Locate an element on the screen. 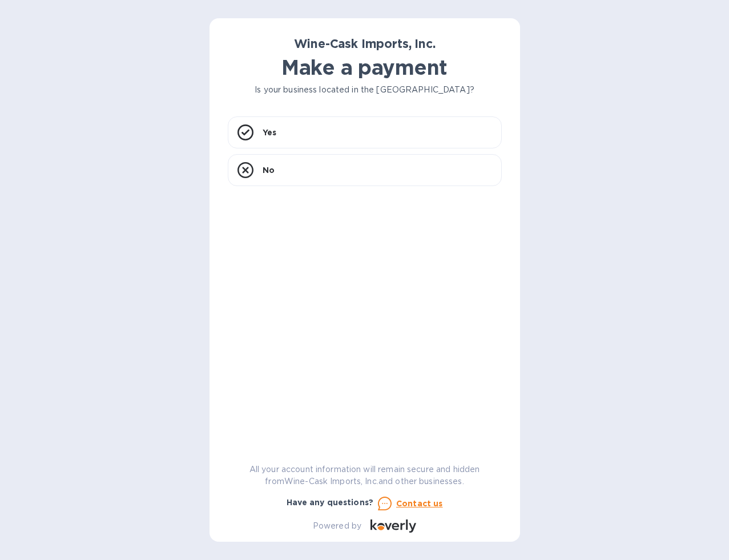  b: Have any questions? is located at coordinates (330, 502).